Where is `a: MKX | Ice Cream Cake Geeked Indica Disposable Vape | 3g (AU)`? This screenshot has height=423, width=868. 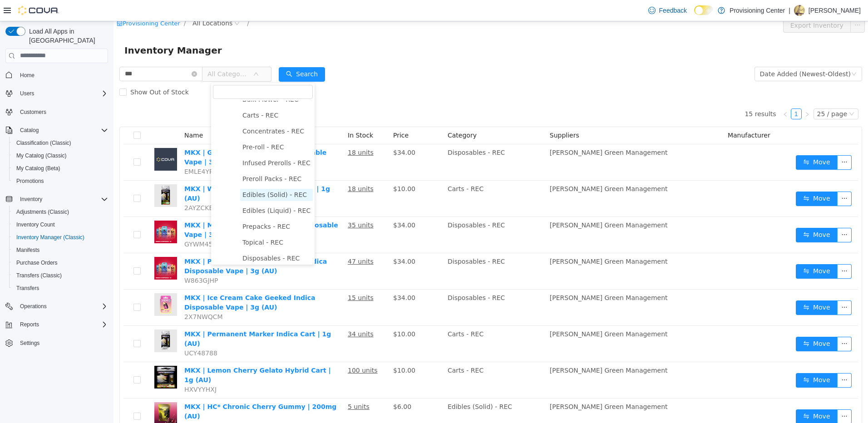
a: MKX | Ice Cream Cake Geeked Indica Disposable Vape | 3g (AU) is located at coordinates (136, 281).